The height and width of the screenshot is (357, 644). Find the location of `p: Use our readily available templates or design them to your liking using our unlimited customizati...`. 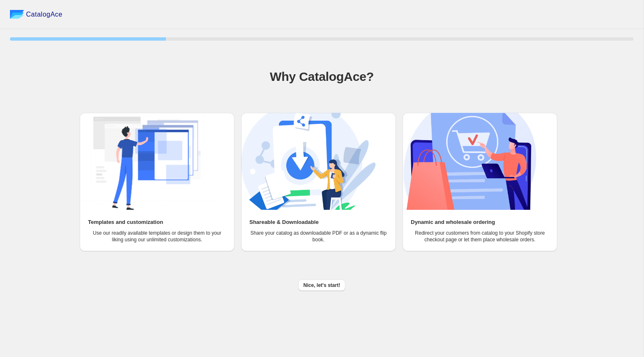

p: Use our readily available templates or design them to your liking using our unlimited customizati... is located at coordinates (157, 236).